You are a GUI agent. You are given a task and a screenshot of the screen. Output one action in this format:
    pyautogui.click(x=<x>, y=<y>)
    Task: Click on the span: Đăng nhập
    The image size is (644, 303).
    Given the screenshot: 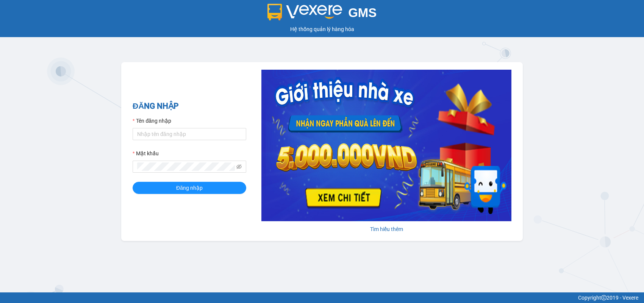 What is the action you would take?
    pyautogui.click(x=189, y=188)
    